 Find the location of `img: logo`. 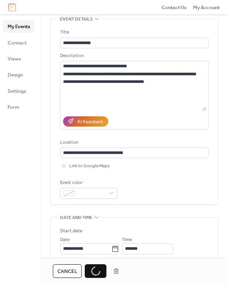

img: logo is located at coordinates (12, 7).